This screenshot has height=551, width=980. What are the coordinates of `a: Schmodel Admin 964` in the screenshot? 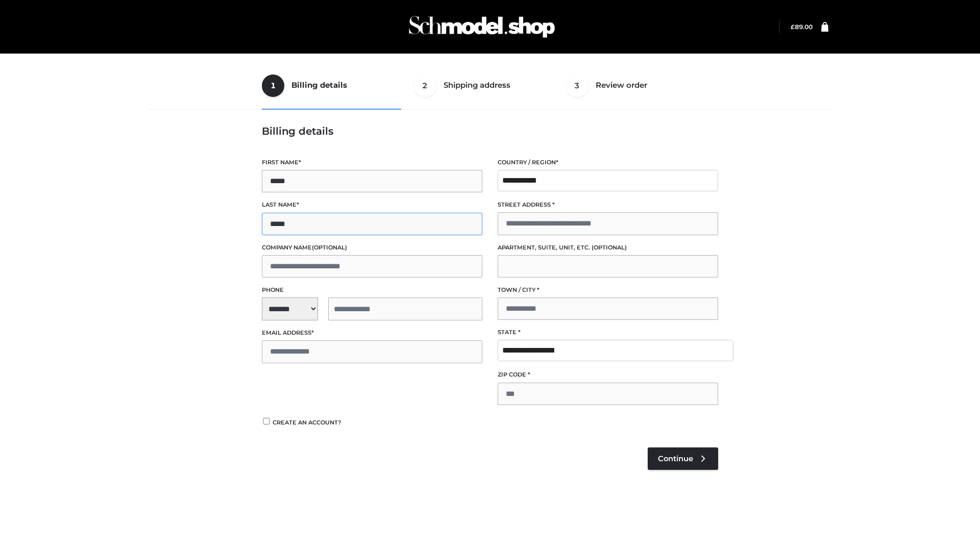 It's located at (482, 26).